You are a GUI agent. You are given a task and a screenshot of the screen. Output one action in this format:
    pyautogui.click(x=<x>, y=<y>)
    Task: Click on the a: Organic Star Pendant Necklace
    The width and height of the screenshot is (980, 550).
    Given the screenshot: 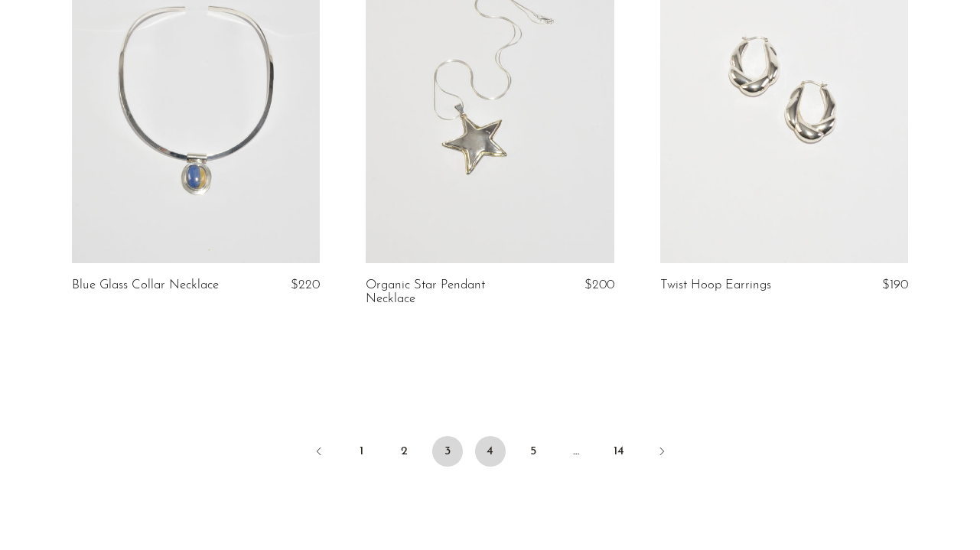 What is the action you would take?
    pyautogui.click(x=448, y=292)
    